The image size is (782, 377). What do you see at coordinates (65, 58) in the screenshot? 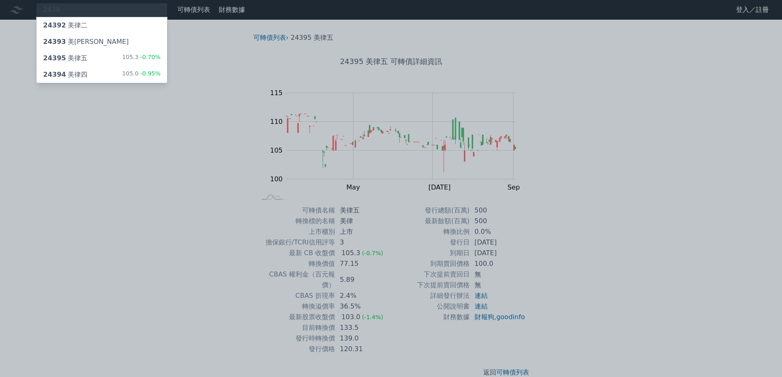
I see `div: 美律五` at bounding box center [65, 58].